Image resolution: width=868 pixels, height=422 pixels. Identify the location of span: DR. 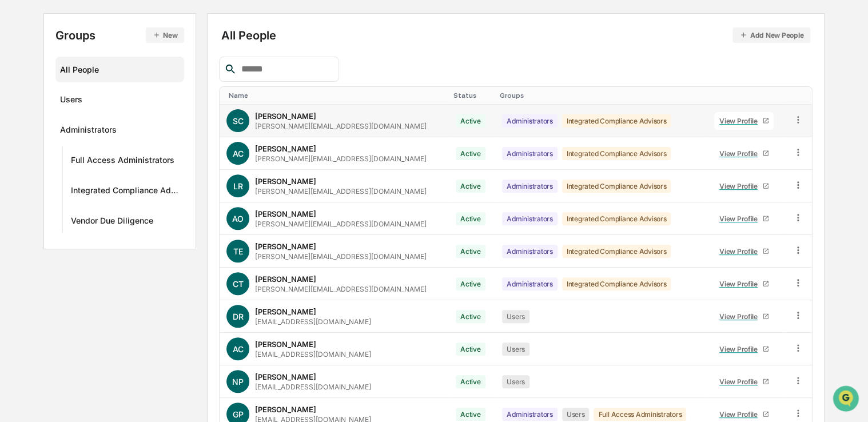
(238, 316).